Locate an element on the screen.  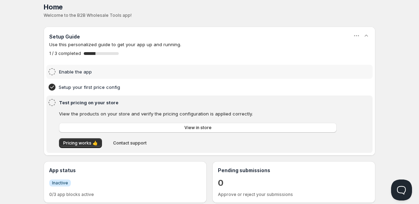
h4: Setup your first price config is located at coordinates (199, 87).